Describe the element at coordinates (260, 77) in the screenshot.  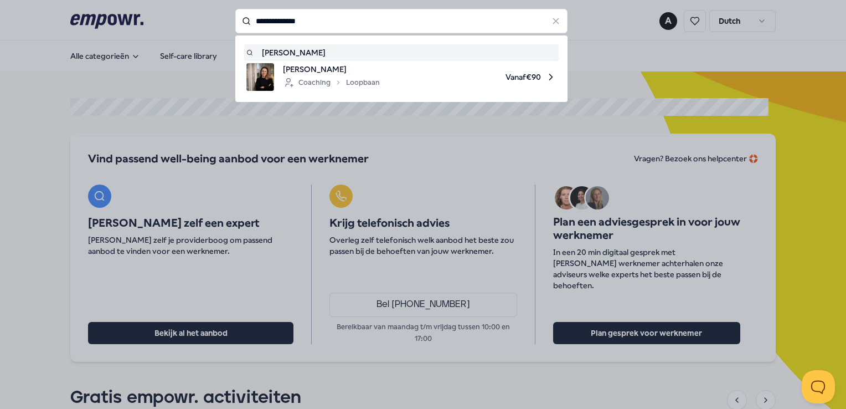
I see `img: product image` at that location.